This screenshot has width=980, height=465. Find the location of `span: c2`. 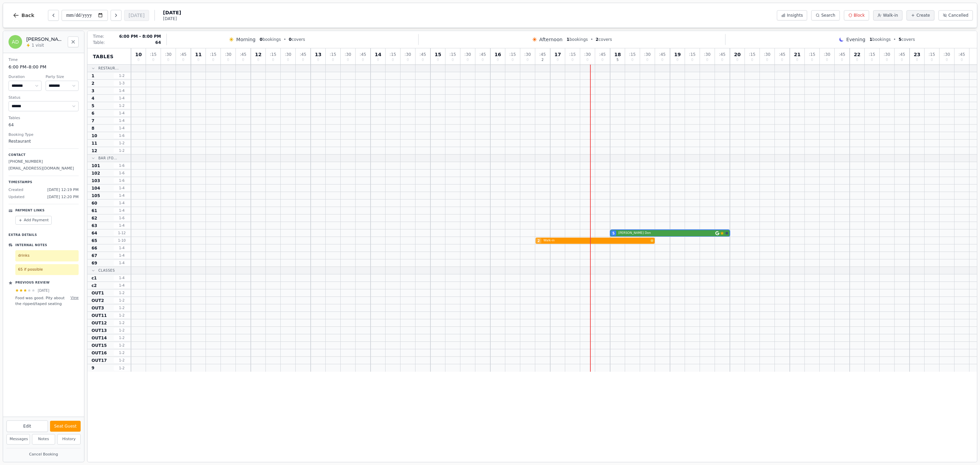

span: c2 is located at coordinates (94, 286).